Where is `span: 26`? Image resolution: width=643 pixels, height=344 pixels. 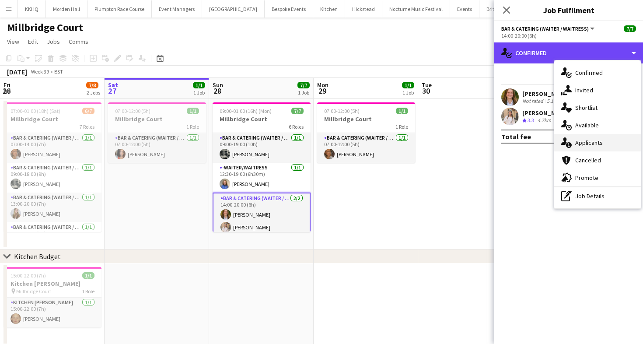 span: 26 is located at coordinates (6, 91).